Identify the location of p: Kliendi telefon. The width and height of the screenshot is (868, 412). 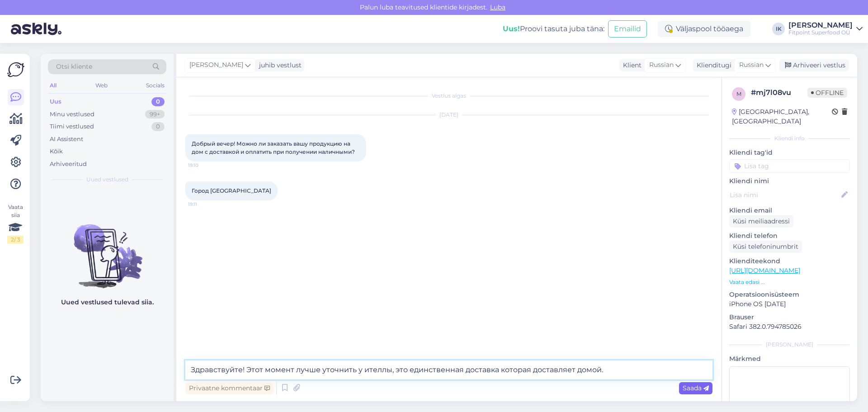
(789, 236).